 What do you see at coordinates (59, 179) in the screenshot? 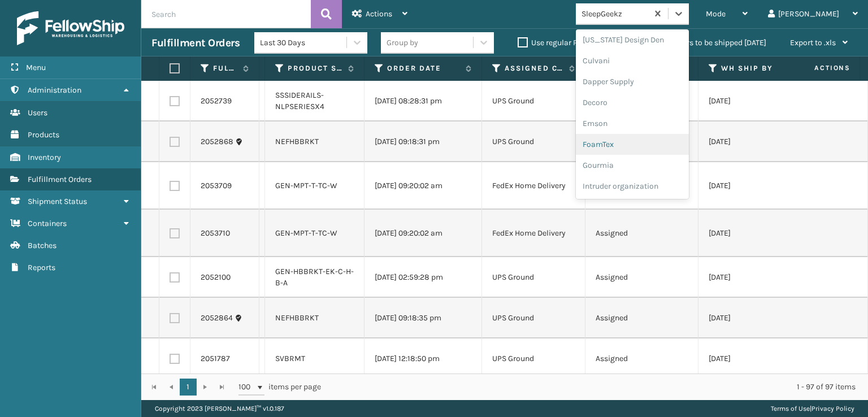
I see `span: Fulfillment Orders` at bounding box center [59, 179].